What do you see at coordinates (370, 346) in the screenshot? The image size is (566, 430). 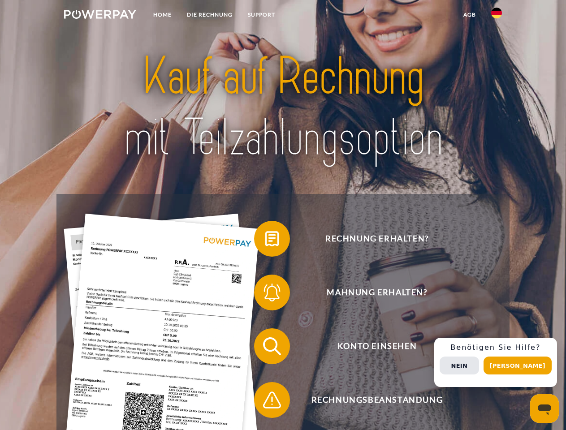 I see `a: Konto einsehen` at bounding box center [370, 346].